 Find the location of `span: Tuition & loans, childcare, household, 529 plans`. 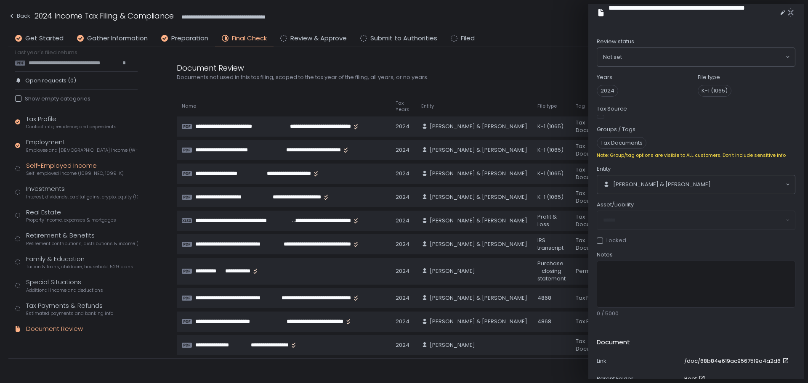

span: Tuition & loans, childcare, household, 529 plans is located at coordinates (79, 267).